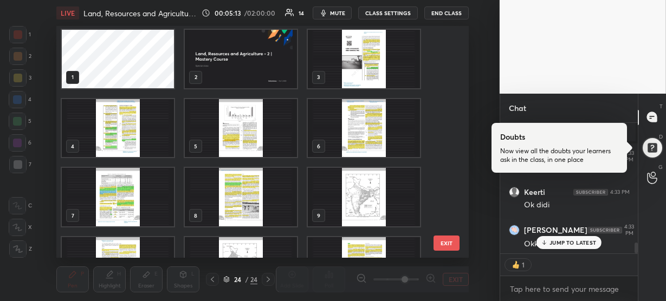 This screenshot has height=301, width=666. What do you see at coordinates (514, 192) in the screenshot?
I see `img: default.png` at bounding box center [514, 192].